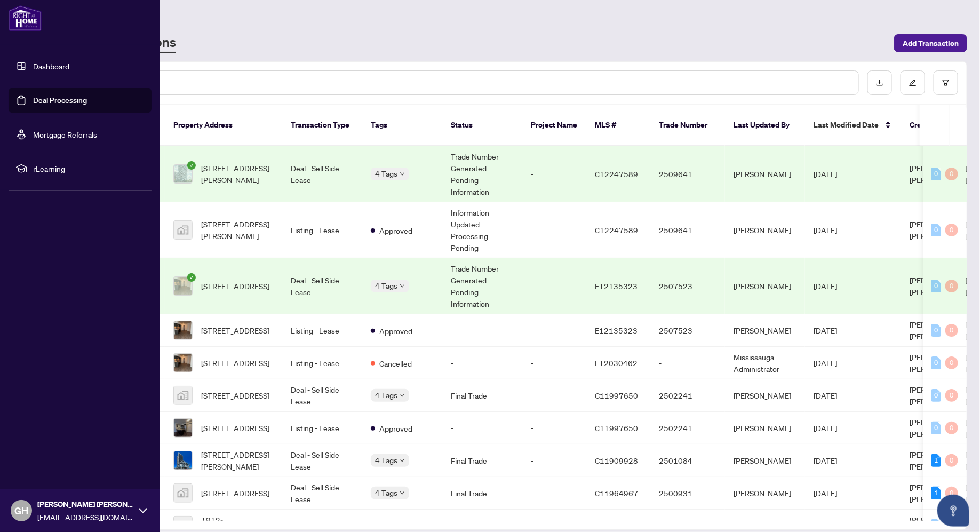 The height and width of the screenshot is (532, 980). I want to click on th: MLS #, so click(618, 125).